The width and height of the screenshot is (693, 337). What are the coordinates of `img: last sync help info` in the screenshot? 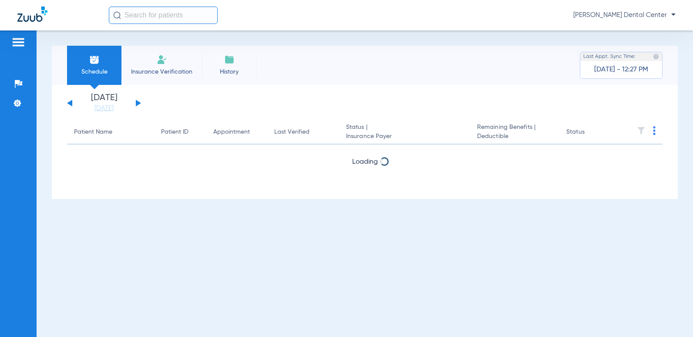 It's located at (656, 57).